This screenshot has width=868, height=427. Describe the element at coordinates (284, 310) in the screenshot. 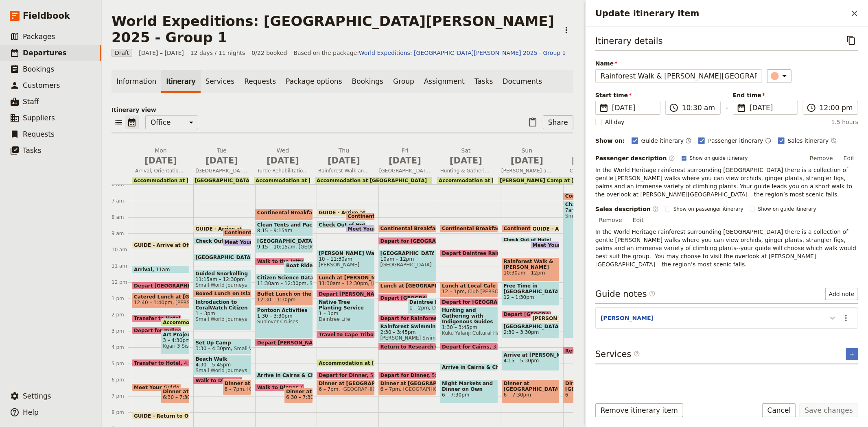

I see `span: Pontoon Activities` at that location.